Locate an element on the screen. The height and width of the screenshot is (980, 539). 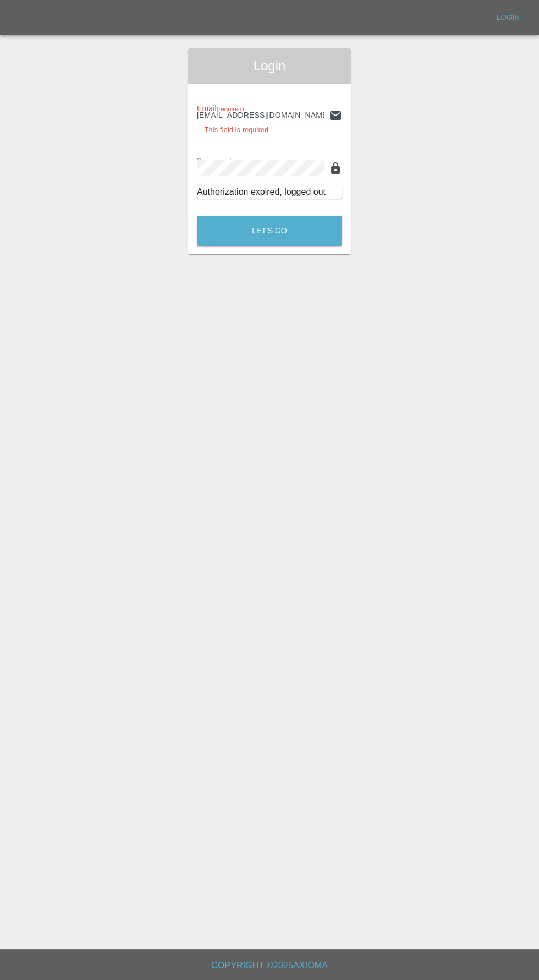
a: Login is located at coordinates (509, 18).